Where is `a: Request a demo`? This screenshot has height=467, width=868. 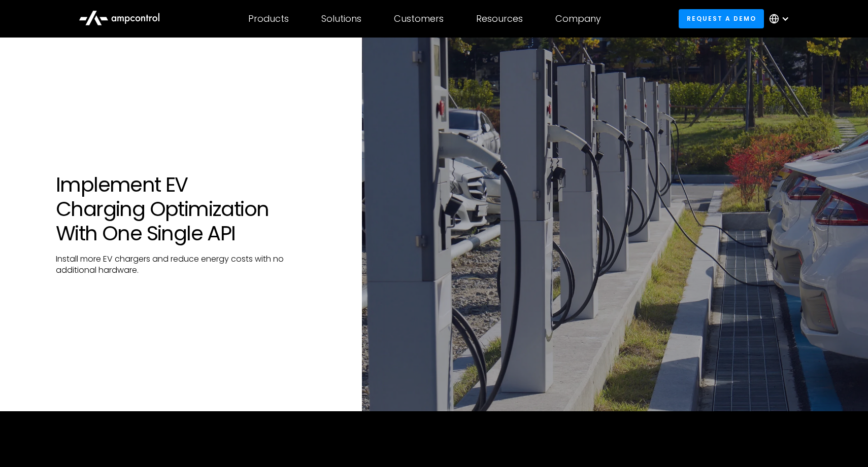 a: Request a demo is located at coordinates (721, 18).